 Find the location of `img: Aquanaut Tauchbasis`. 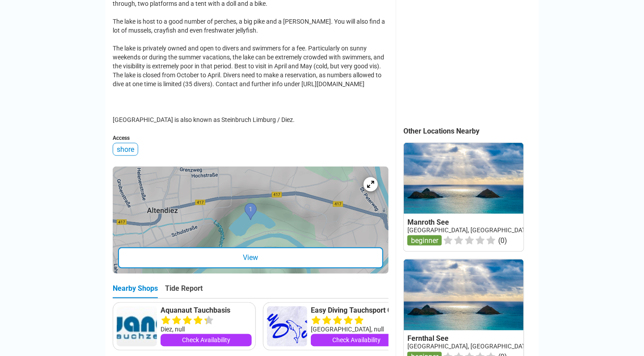

img: Aquanaut Tauchbasis is located at coordinates (137, 326).